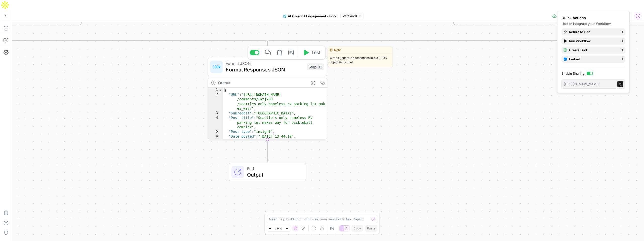 This screenshot has width=644, height=241. Describe the element at coordinates (316, 67) in the screenshot. I see `div: Step 32` at that location.